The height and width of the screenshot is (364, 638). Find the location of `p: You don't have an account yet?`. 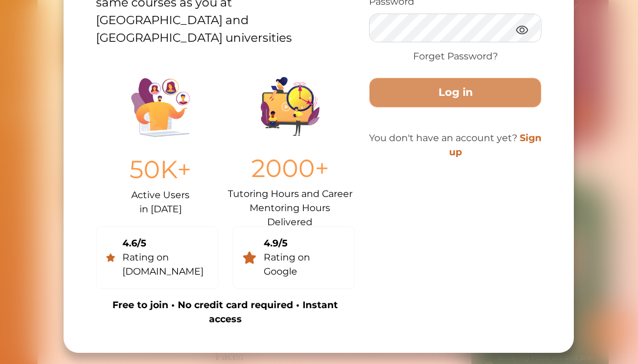

p: You don't have an account yet? is located at coordinates (455, 145).